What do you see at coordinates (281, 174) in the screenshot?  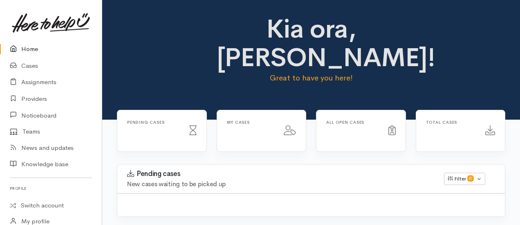 I see `h3: Pending cases` at bounding box center [281, 174].